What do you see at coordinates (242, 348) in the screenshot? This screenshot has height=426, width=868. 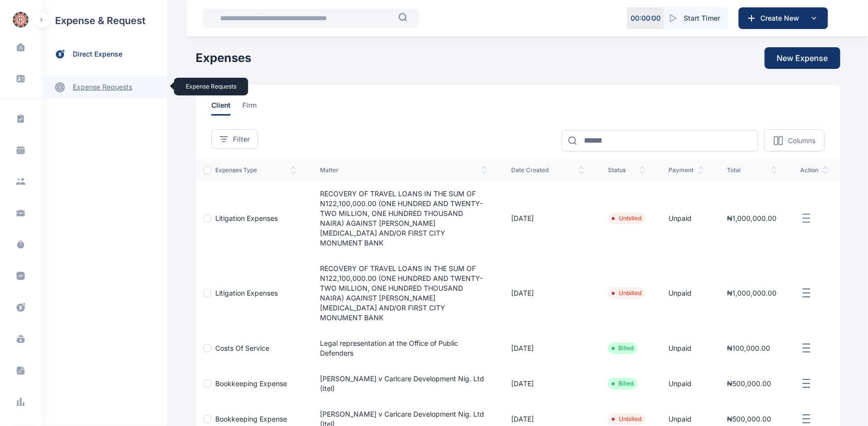 I see `a: Costs of Service` at bounding box center [242, 348].